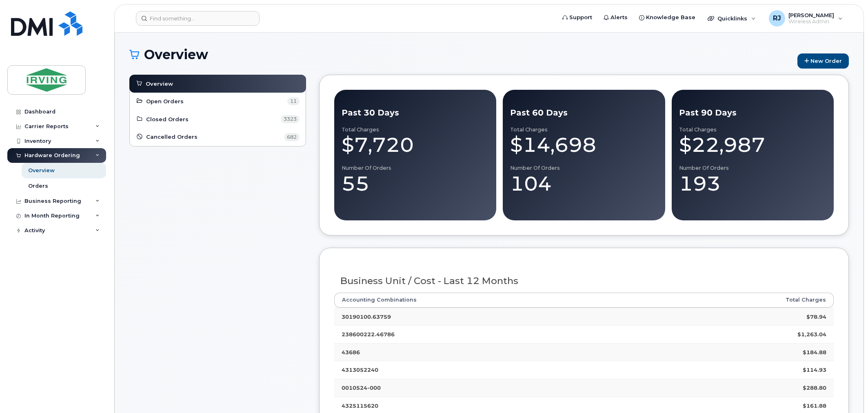  I want to click on strong: 43686, so click(351, 352).